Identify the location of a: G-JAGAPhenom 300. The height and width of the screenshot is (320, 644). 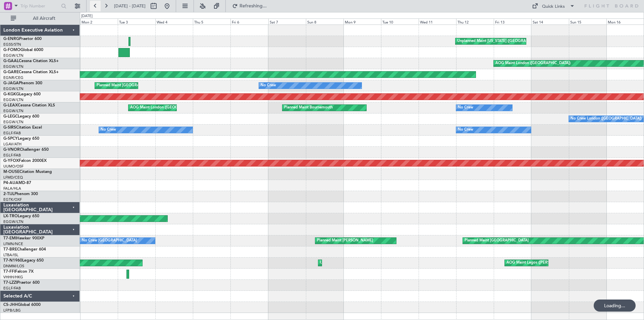
(22, 83).